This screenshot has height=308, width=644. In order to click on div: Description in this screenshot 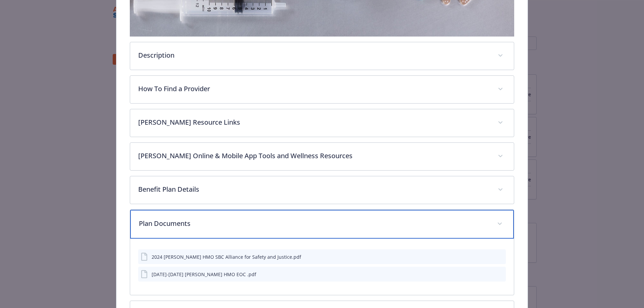, I will do `click(322, 56)`.